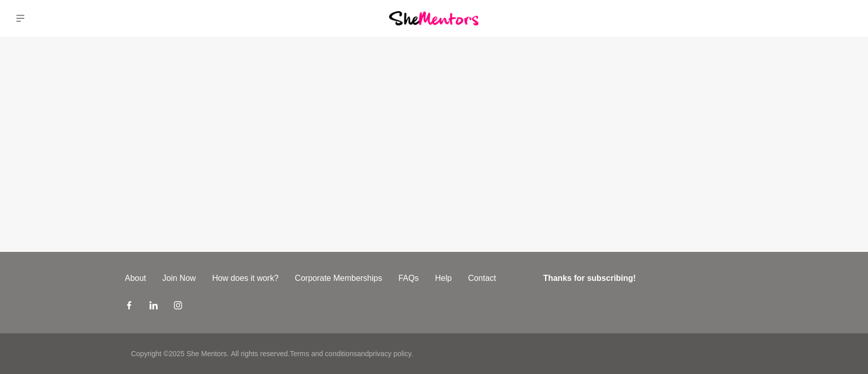  Describe the element at coordinates (639, 279) in the screenshot. I see `h4: Thanks for subscribing!` at that location.